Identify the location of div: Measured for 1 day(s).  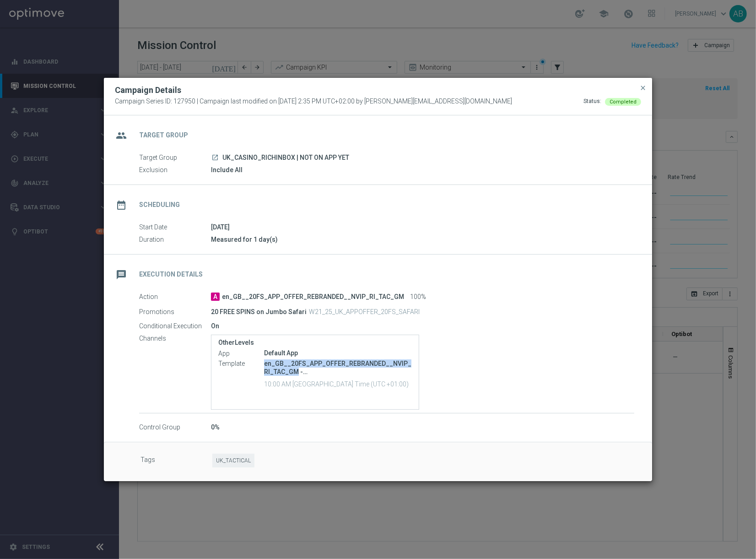
(423, 240).